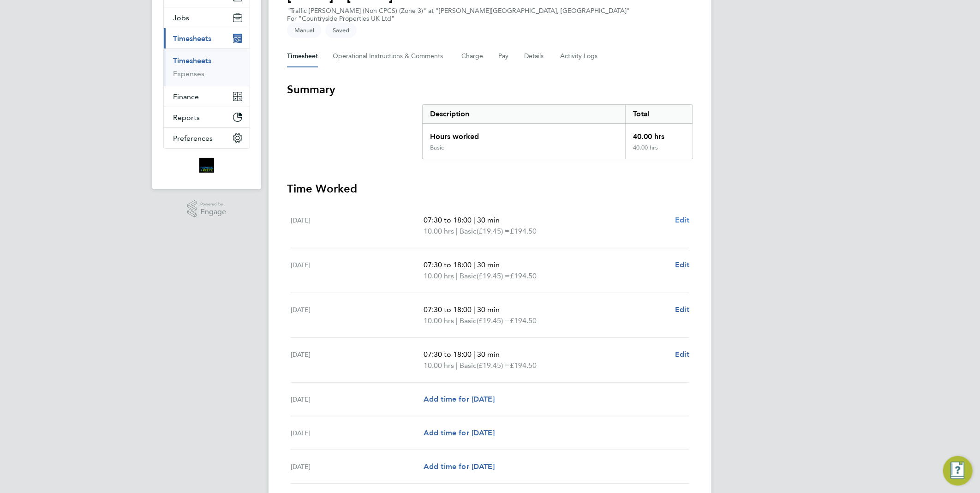  I want to click on a: Go to home page, so click(207, 165).